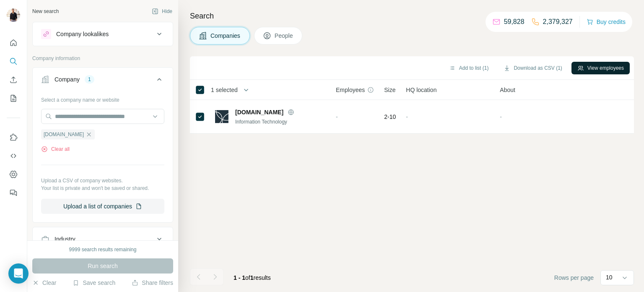 This screenshot has height=292, width=644. What do you see at coordinates (14, 137) in the screenshot?
I see `button: Use Surfe on LinkedIn` at bounding box center [14, 137].